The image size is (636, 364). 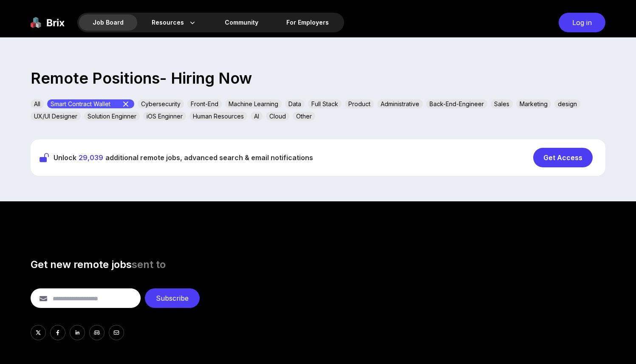 What do you see at coordinates (580, 23) in the screenshot?
I see `a: Log in` at bounding box center [580, 23].